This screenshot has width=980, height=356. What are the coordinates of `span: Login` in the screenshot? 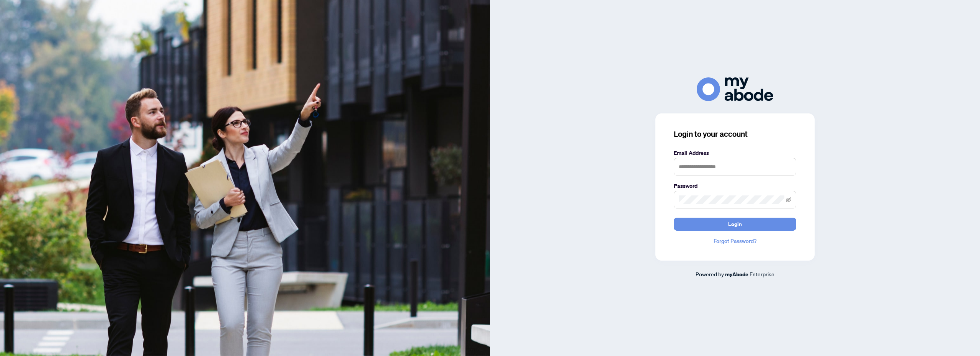 It's located at (735, 224).